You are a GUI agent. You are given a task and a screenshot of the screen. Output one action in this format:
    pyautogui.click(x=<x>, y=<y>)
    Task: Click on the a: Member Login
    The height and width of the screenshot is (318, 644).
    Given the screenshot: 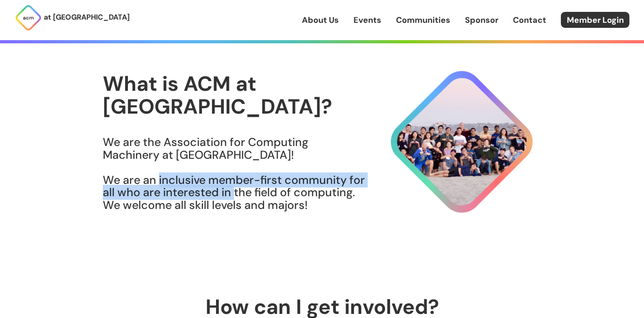 What is the action you would take?
    pyautogui.click(x=595, y=19)
    